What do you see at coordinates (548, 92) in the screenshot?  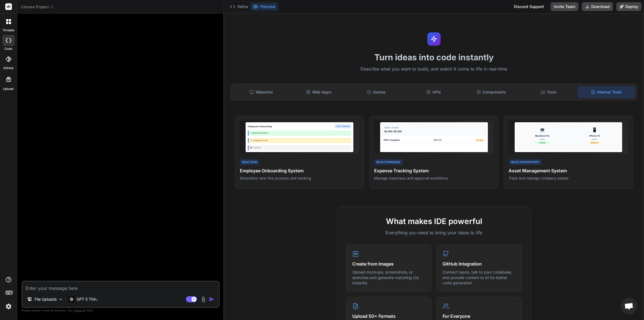 I see `div: Tools` at bounding box center [548, 92].